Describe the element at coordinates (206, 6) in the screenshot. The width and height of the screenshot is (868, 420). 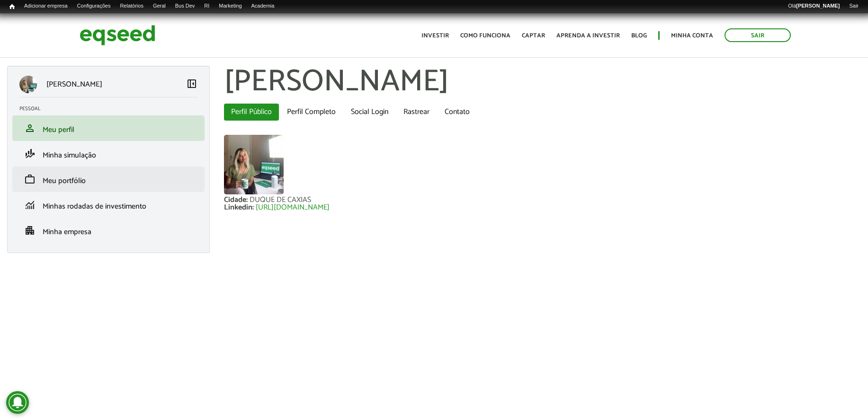
I see `a: RI` at that location.